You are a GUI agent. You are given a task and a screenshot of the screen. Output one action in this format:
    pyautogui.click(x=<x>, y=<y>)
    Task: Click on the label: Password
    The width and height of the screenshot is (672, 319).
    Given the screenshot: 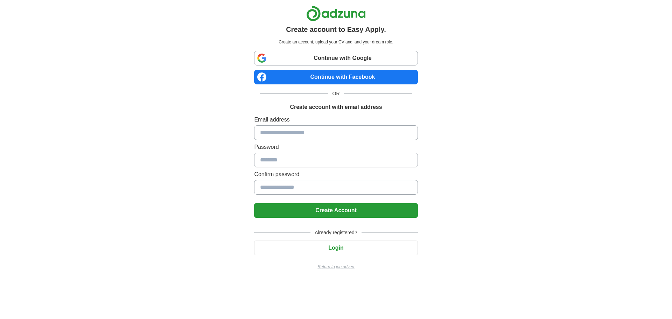 What is the action you would take?
    pyautogui.click(x=336, y=147)
    